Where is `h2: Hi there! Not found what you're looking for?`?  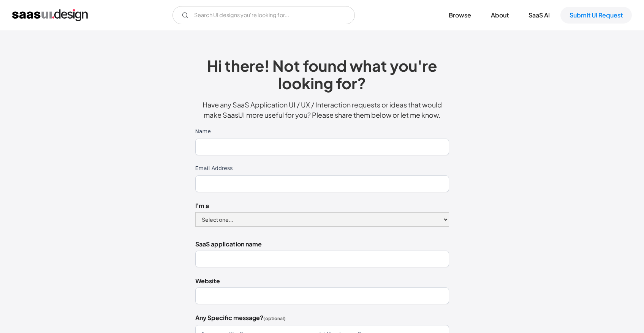 h2: Hi there! Not found what you're looking for? is located at coordinates (322, 74).